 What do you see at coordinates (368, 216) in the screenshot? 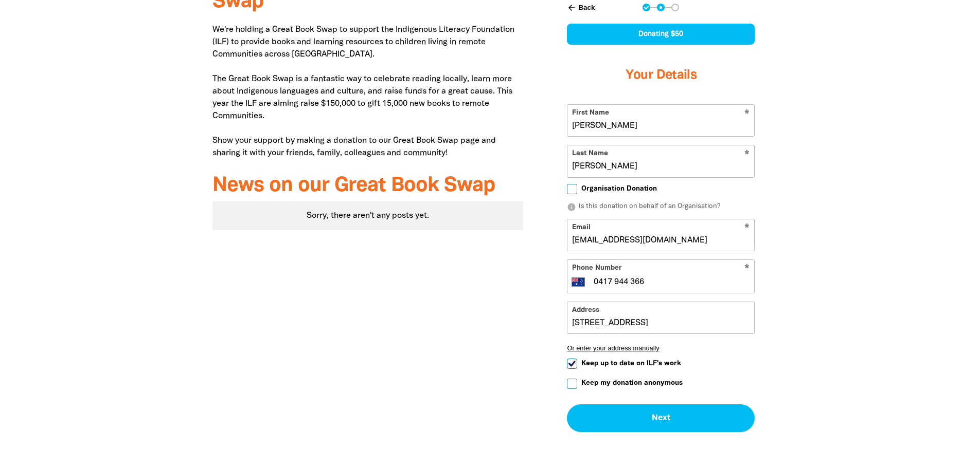
I see `div: Paginated content` at bounding box center [368, 216].